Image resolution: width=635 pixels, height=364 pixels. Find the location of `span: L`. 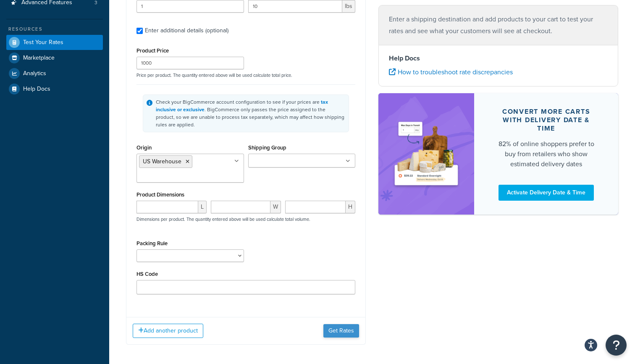

span: L is located at coordinates (202, 207).